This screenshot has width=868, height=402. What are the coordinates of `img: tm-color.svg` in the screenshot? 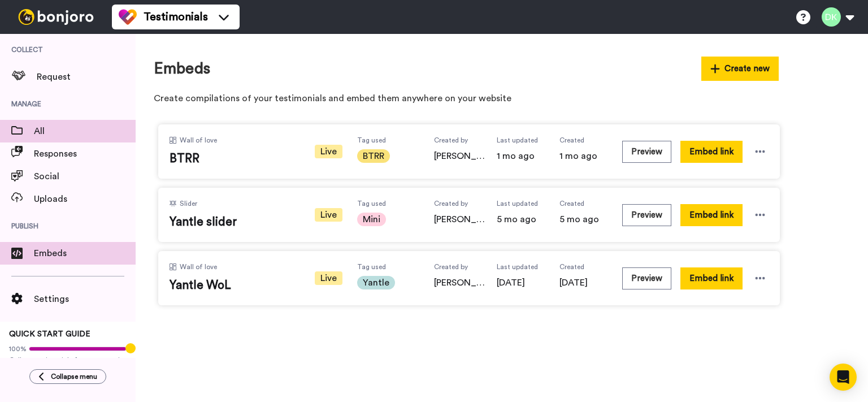 It's located at (127, 17).